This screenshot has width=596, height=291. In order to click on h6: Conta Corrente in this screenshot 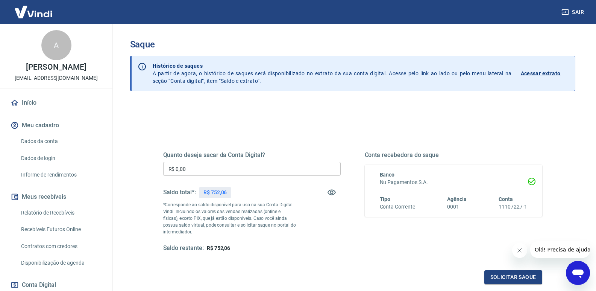, I will do `click(398, 206)`.